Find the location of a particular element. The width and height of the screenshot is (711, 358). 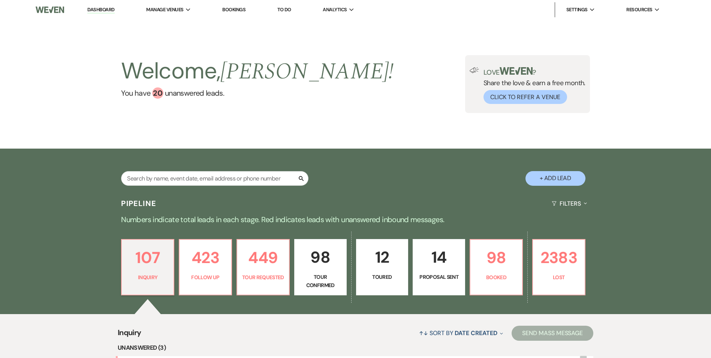

p: 14 is located at coordinates (439, 257).